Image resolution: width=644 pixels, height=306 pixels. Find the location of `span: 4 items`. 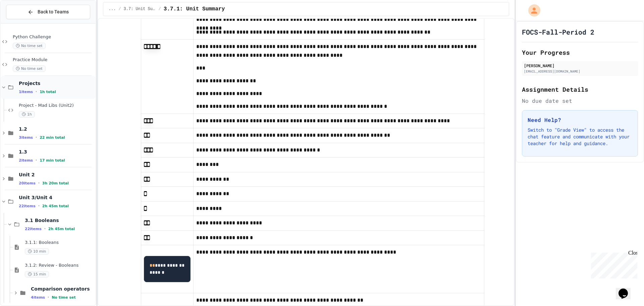

span: 4 items is located at coordinates (38, 297).